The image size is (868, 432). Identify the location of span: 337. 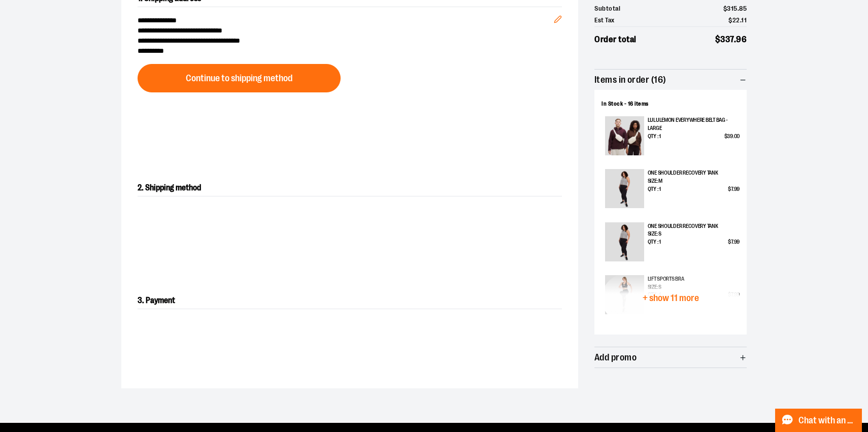
(727, 39).